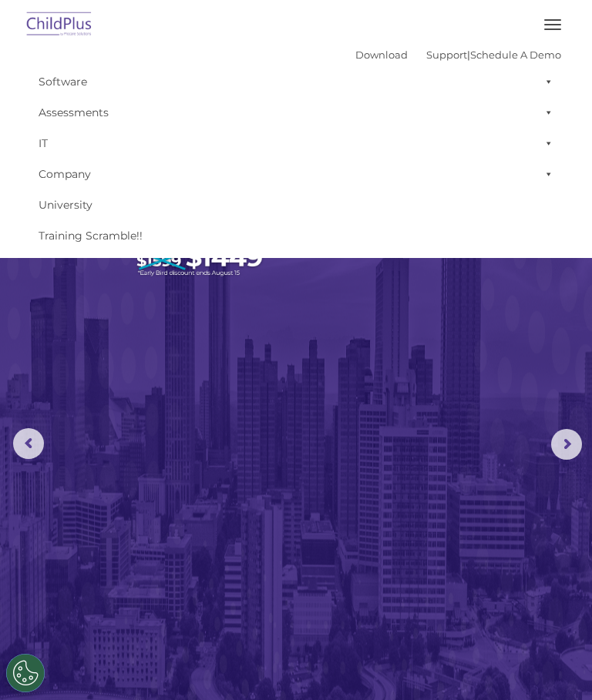 This screenshot has width=592, height=700. What do you see at coordinates (446, 55) in the screenshot?
I see `a: Support` at bounding box center [446, 55].